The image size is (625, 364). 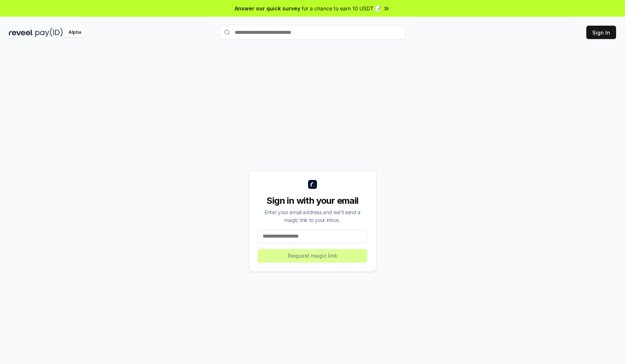 I want to click on div: Enter your email address and we’ll send a magic link to your inbox., so click(x=312, y=216).